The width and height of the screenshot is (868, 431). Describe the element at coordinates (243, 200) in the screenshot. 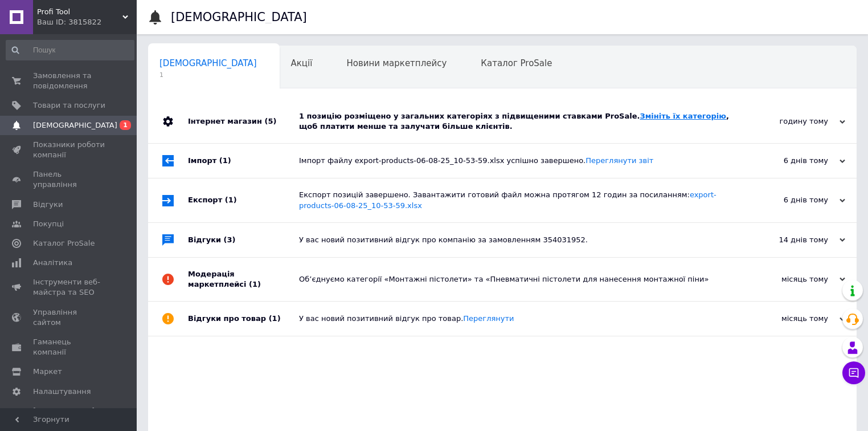

I see `div: Експорт` at that location.